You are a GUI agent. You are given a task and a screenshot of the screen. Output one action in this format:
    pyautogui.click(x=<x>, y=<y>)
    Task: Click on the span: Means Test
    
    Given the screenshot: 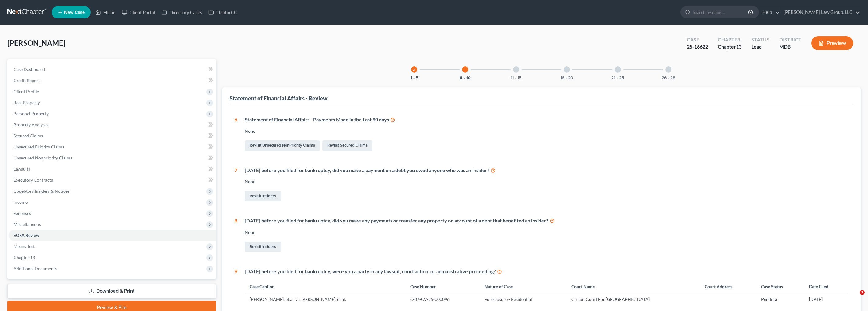 What is the action you would take?
    pyautogui.click(x=24, y=246)
    